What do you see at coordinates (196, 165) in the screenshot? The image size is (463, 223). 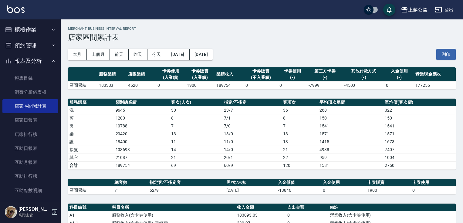 I see `td: 69` at bounding box center [196, 165].